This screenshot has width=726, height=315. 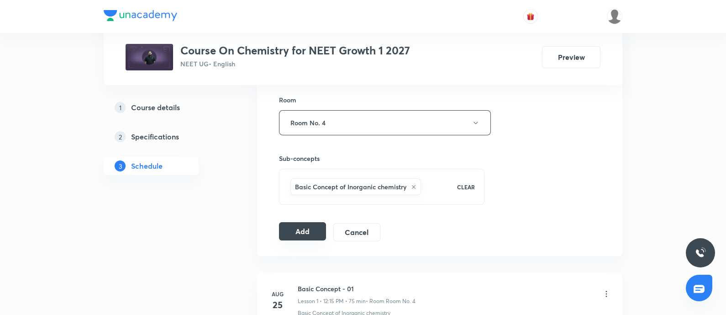 What do you see at coordinates (466, 187) in the screenshot?
I see `p: CLEAR` at bounding box center [466, 187].